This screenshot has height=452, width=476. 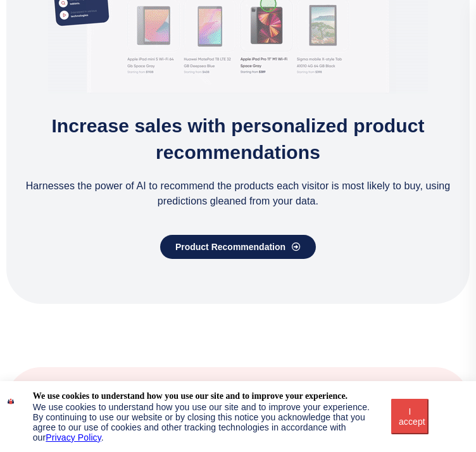 I want to click on a: Privacy Policy, so click(x=73, y=437).